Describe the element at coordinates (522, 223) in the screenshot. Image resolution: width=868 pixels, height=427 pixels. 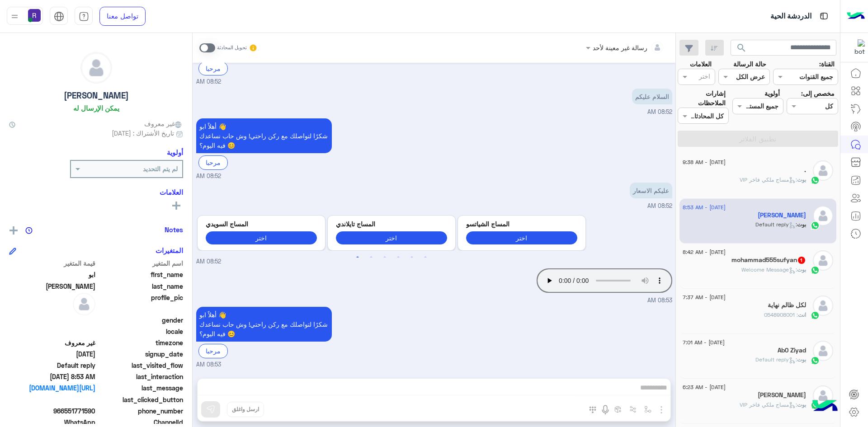
I see `p: المساج الشياتسو` at that location.